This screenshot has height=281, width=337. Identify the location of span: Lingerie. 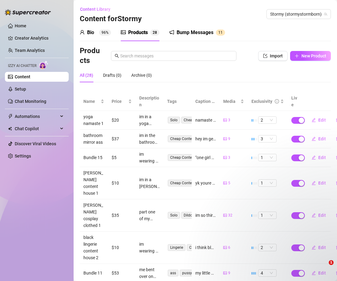
(177, 248).